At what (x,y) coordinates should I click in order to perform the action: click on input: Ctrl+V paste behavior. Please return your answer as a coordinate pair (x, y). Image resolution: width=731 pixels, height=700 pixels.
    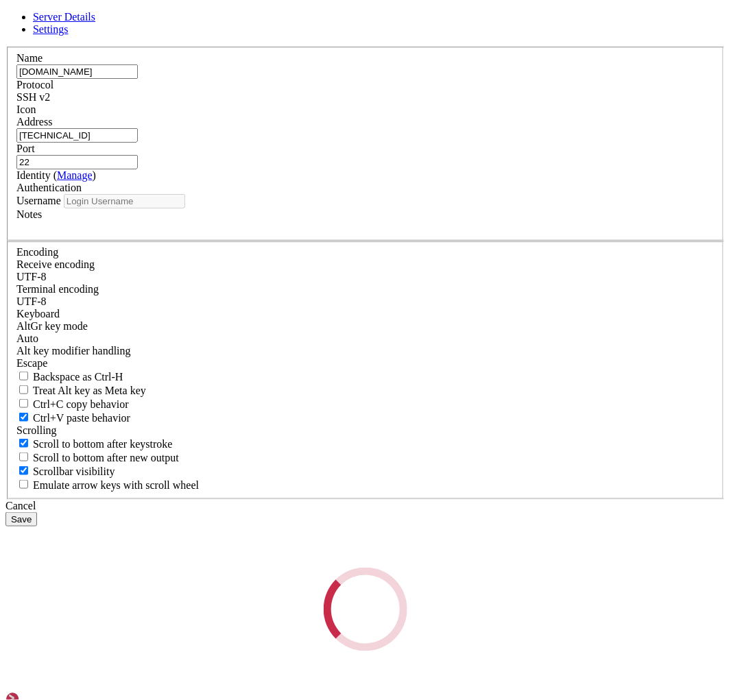
    Looking at the image, I should click on (24, 417).